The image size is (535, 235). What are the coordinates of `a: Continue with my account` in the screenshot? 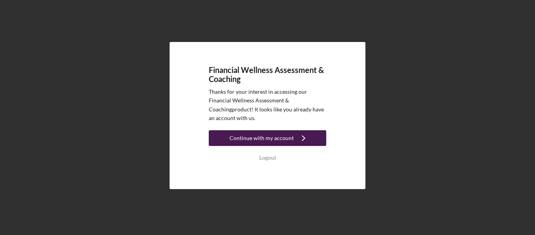 It's located at (268, 139).